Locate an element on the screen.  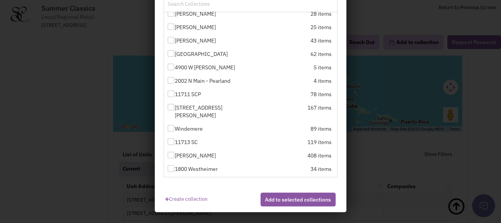
div: 89 items is located at coordinates (292, 130).